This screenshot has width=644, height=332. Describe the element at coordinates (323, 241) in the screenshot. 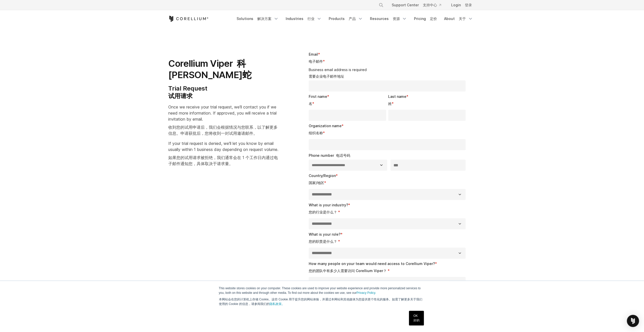

I see `span: 您的职责是什么？` at that location.